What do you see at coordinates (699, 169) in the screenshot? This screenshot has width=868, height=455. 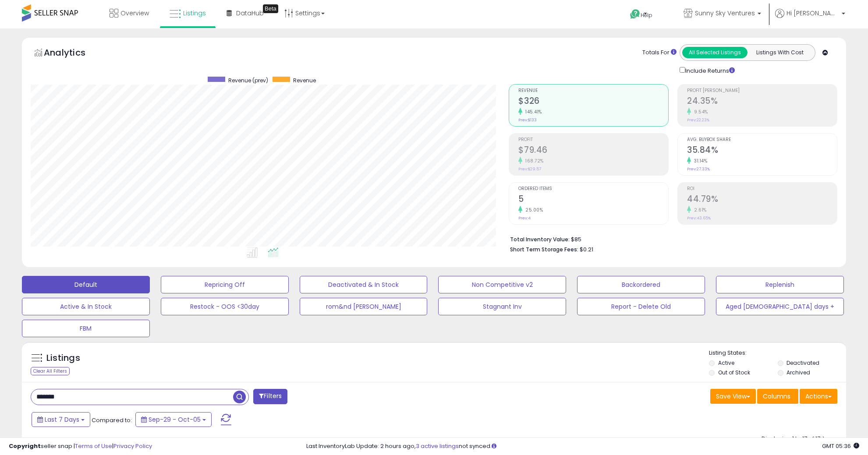 I see `small: Prev: 27.33%` at bounding box center [699, 169].